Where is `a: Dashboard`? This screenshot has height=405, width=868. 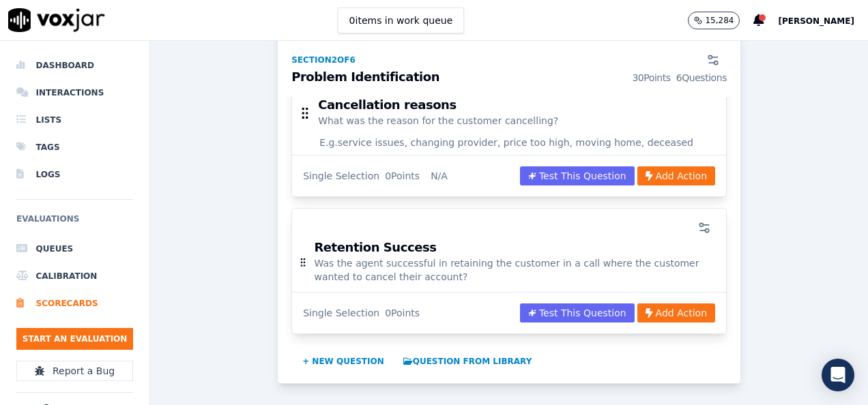
a: Dashboard is located at coordinates (75, 66).